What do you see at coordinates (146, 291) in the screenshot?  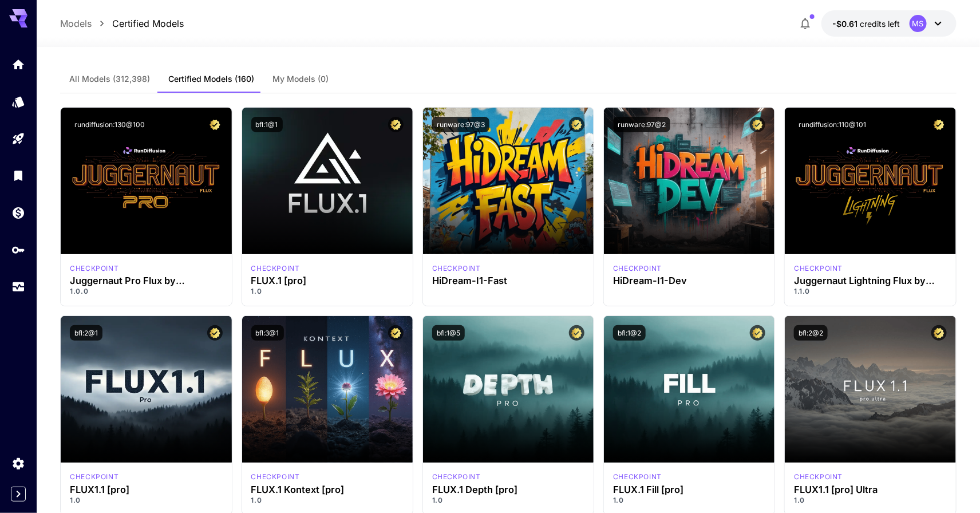 I see `p: 1.0.0` at bounding box center [146, 291].